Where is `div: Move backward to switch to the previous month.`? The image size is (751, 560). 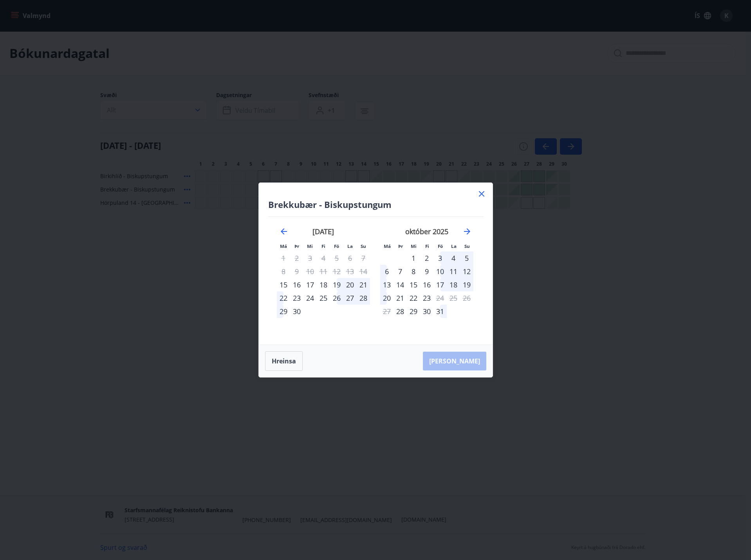
div: Move backward to switch to the previous month. is located at coordinates (284, 231).